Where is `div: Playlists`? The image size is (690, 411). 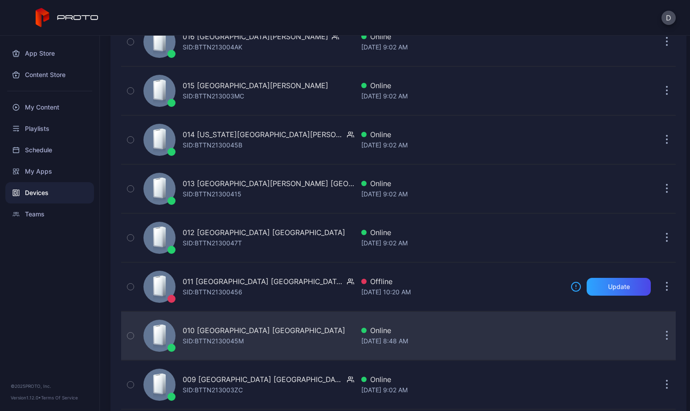 div: Playlists is located at coordinates (49, 129).